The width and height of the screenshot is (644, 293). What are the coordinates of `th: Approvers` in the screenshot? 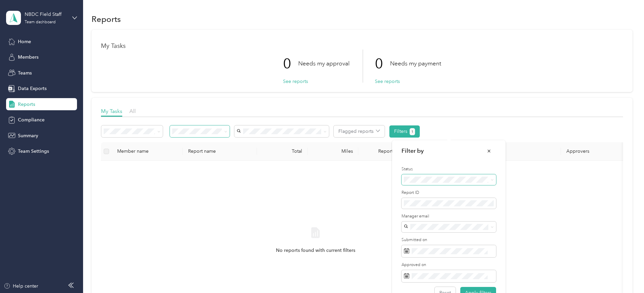 It's located at (595, 151).